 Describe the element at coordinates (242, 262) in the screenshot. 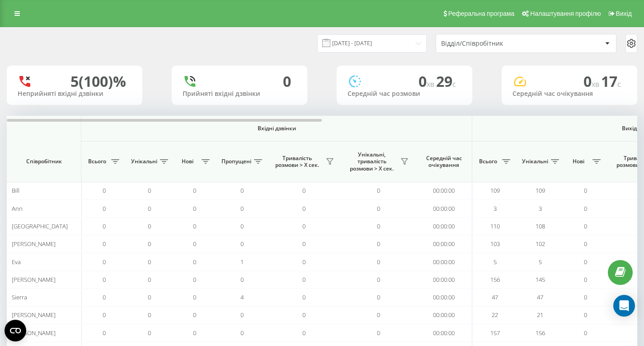

I see `span: 1` at that location.